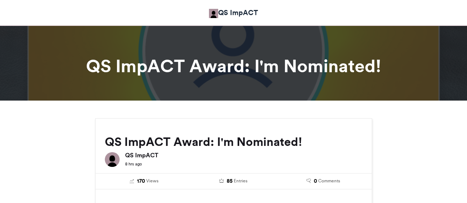  What do you see at coordinates (133, 164) in the screenshot?
I see `small: 8 hrs ago` at bounding box center [133, 164].